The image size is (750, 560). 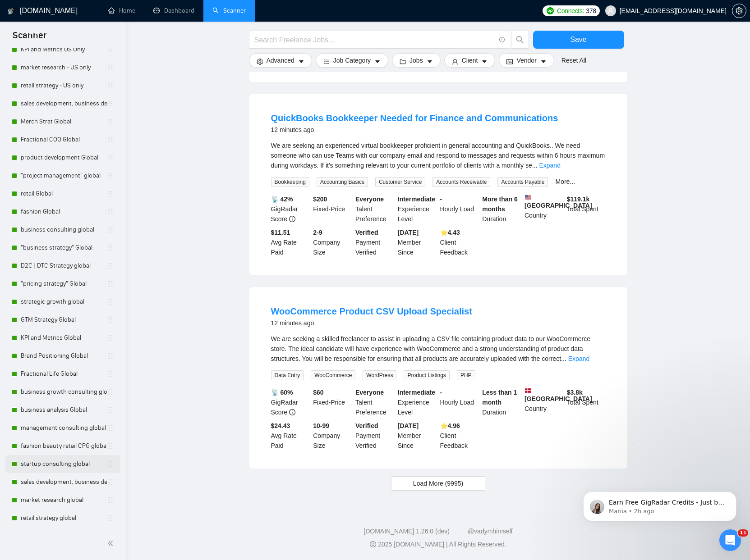 I want to click on div: Payment Verified, so click(x=375, y=436).